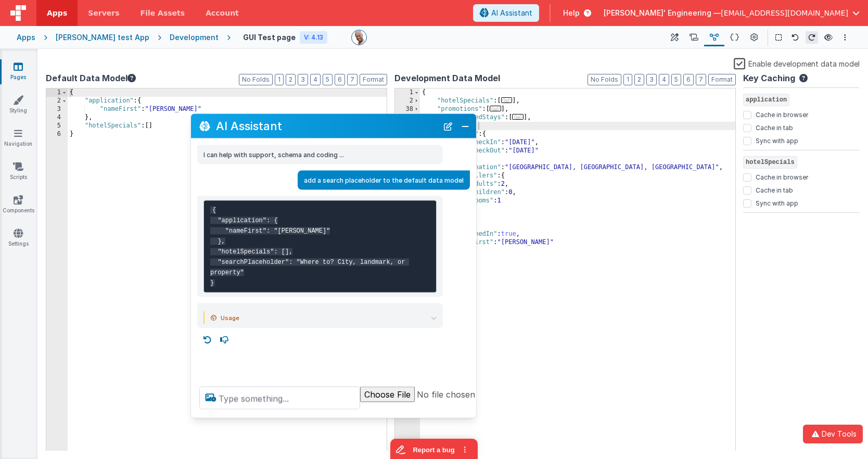 The width and height of the screenshot is (868, 459). What do you see at coordinates (506, 13) in the screenshot?
I see `button: AI Assistant` at bounding box center [506, 13].